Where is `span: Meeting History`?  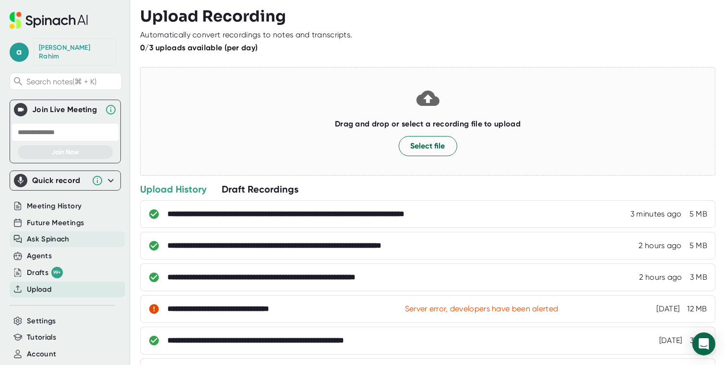 span: Meeting History is located at coordinates (54, 206).